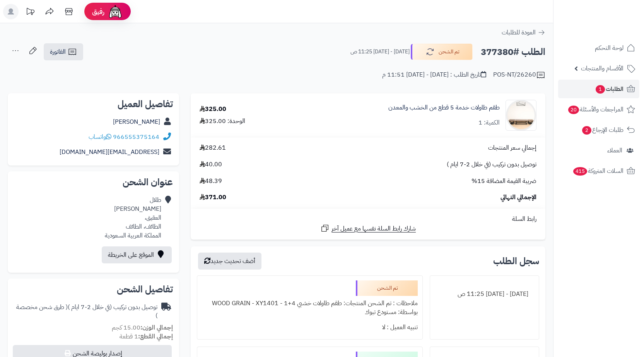 The image size is (644, 357). I want to click on span: ( طرق شحن مخصصة ), so click(86, 312).